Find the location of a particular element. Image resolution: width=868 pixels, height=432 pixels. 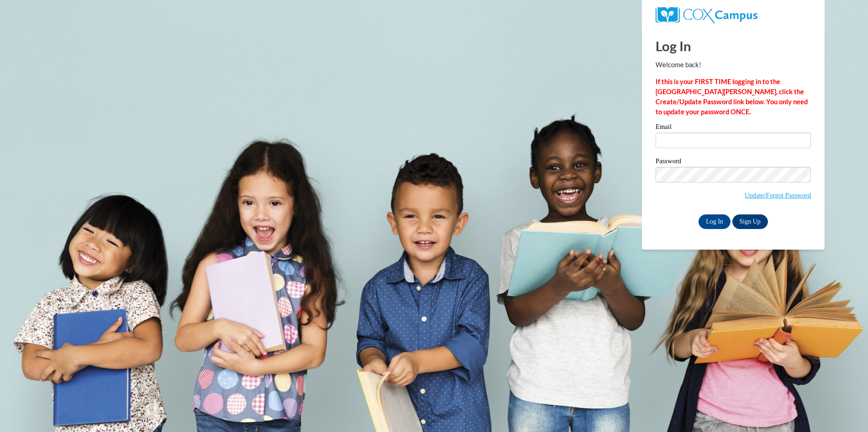

label: Email is located at coordinates (733, 128).